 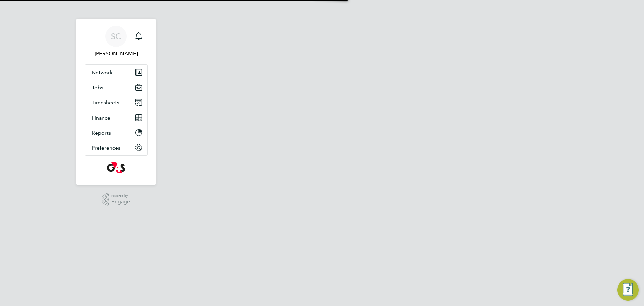 What do you see at coordinates (102, 72) in the screenshot?
I see `span: Network` at bounding box center [102, 72].